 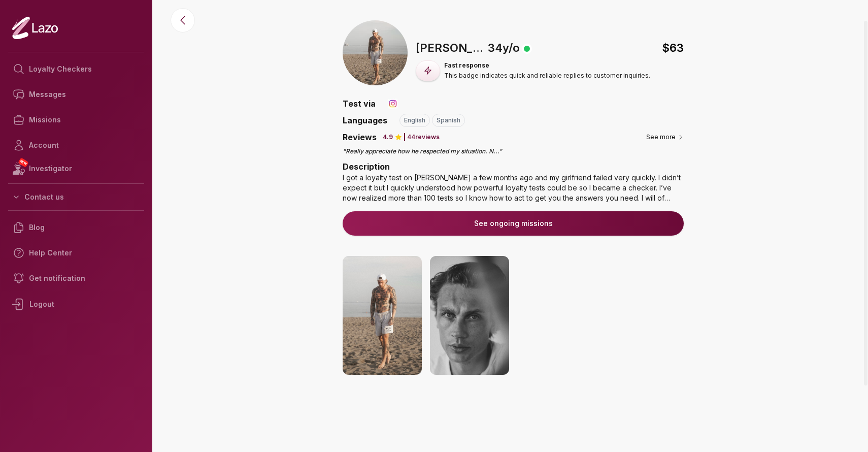 I want to click on a: Loyalty Checkers, so click(x=76, y=69).